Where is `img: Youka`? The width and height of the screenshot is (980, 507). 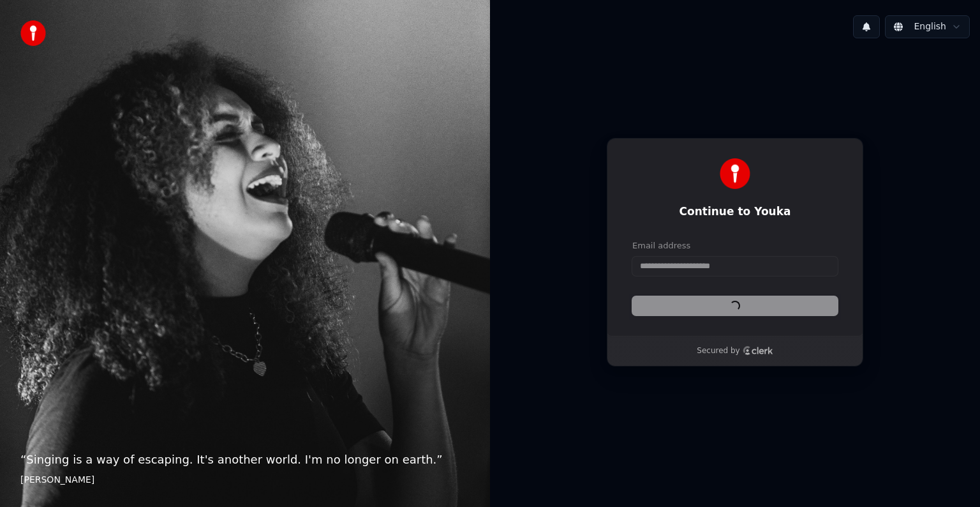 img: Youka is located at coordinates (735, 173).